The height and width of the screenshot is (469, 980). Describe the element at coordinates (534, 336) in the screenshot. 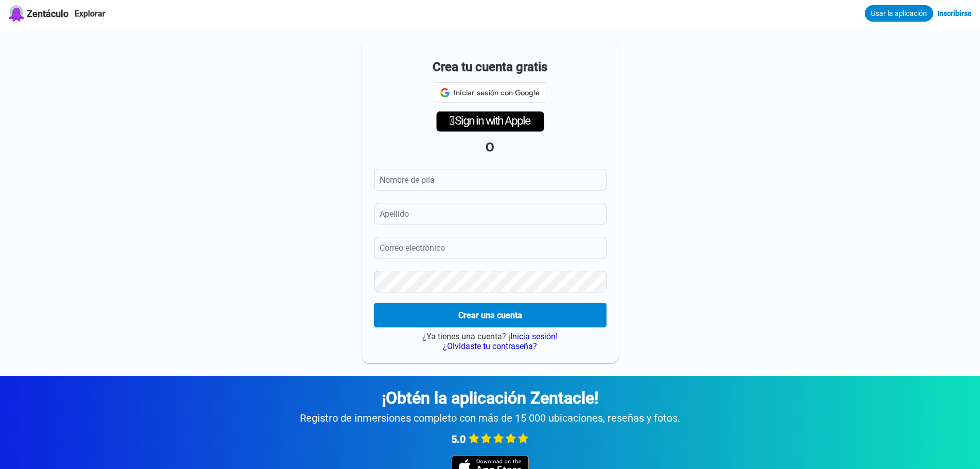

I see `a: Inicia sesión!` at that location.